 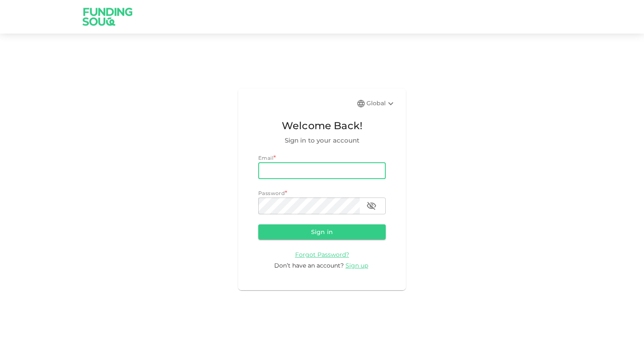 What do you see at coordinates (322, 171) in the screenshot?
I see `div: email` at bounding box center [322, 171].